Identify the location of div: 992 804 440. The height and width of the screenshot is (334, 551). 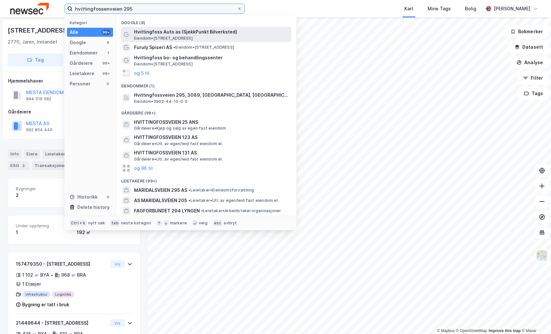
(39, 130).